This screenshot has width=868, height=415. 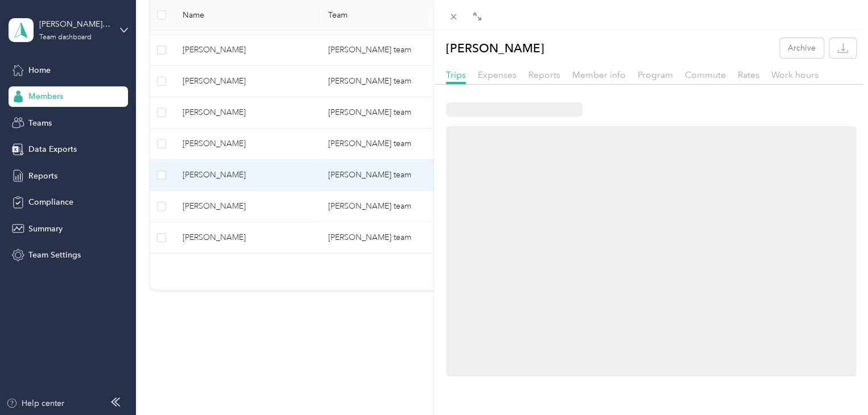 What do you see at coordinates (749, 75) in the screenshot?
I see `span: Rates` at bounding box center [749, 75].